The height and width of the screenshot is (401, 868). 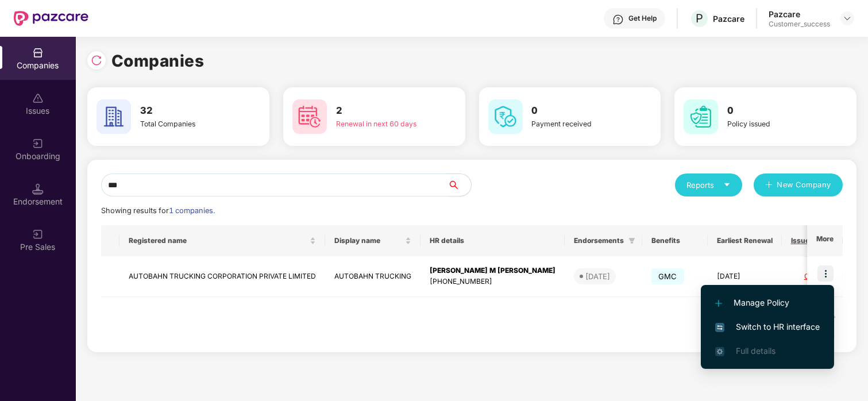 What do you see at coordinates (223, 276) in the screenshot?
I see `td: AUTOBAHN TRUCKING CORPORATION PRIVATE LIMITED` at bounding box center [223, 276].